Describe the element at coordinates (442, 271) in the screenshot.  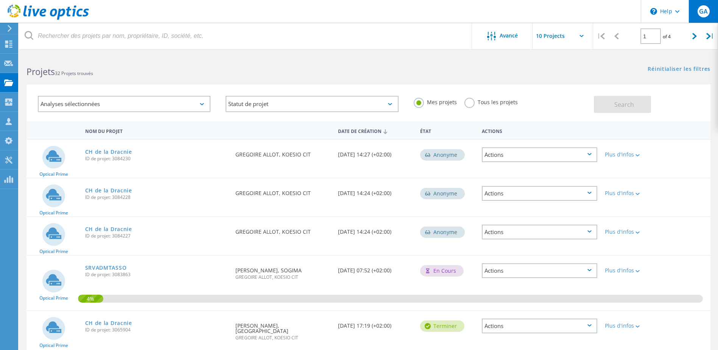
I see `div: En cours` at that location.